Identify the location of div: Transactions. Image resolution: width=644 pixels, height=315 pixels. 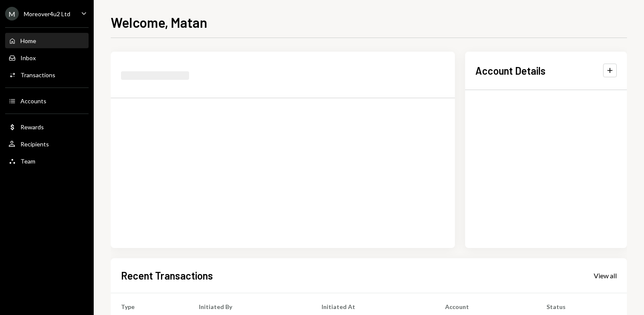
(38, 75).